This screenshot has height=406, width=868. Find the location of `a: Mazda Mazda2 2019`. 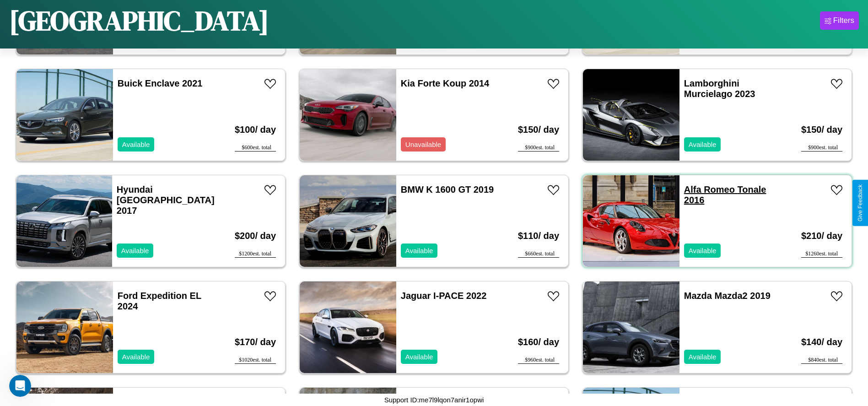

a: Mazda Mazda2 2019 is located at coordinates (727, 295).